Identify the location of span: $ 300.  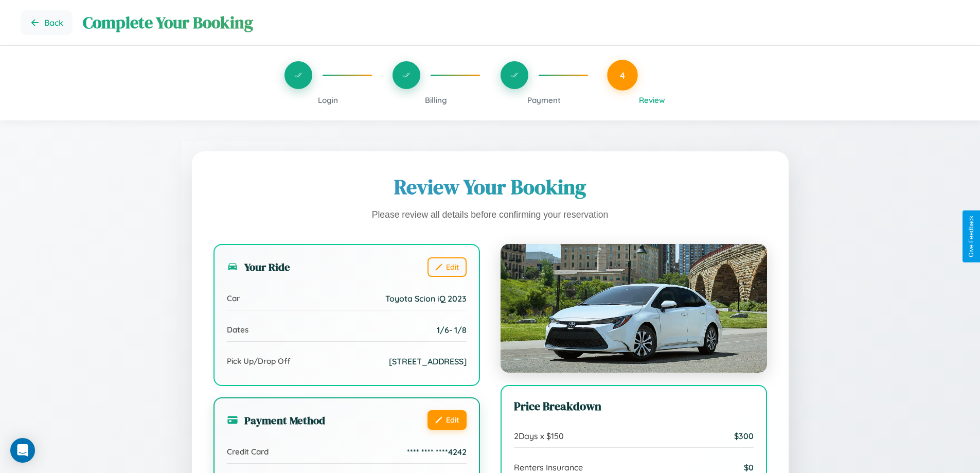
(744, 436).